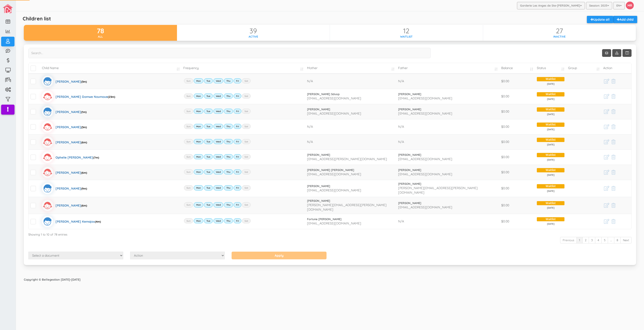 This screenshot has width=644, height=330. What do you see at coordinates (592, 240) in the screenshot?
I see `a: 3` at bounding box center [592, 240].